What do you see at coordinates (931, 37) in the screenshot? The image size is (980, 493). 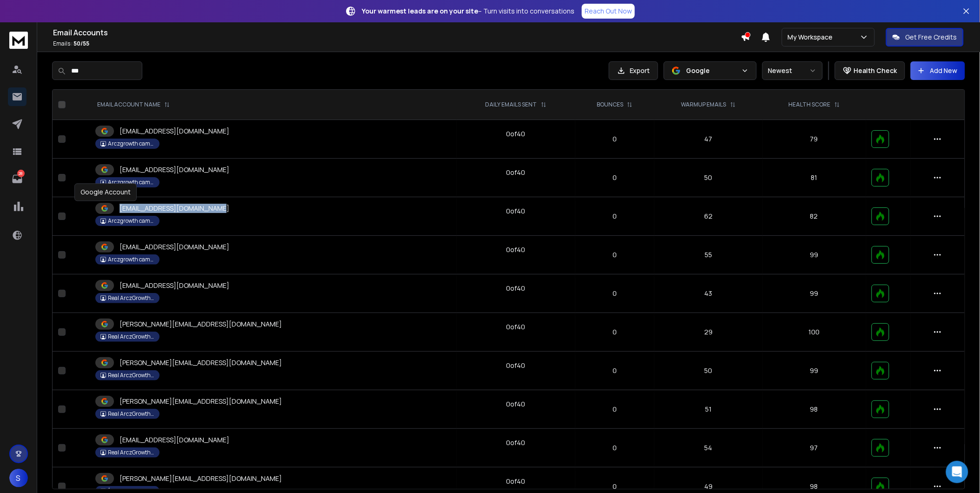 I see `p: Get Free Credits` at bounding box center [931, 37].